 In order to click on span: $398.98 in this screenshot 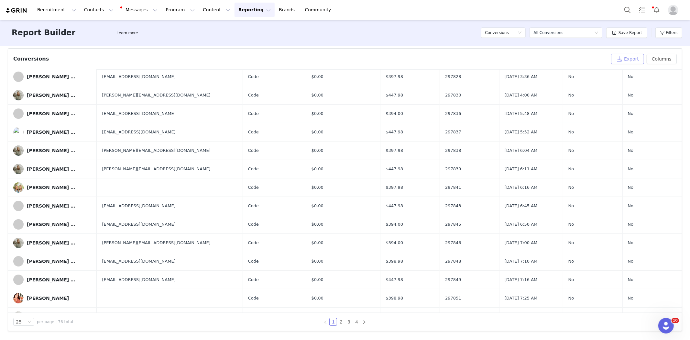, I will do `click(395, 298)`.